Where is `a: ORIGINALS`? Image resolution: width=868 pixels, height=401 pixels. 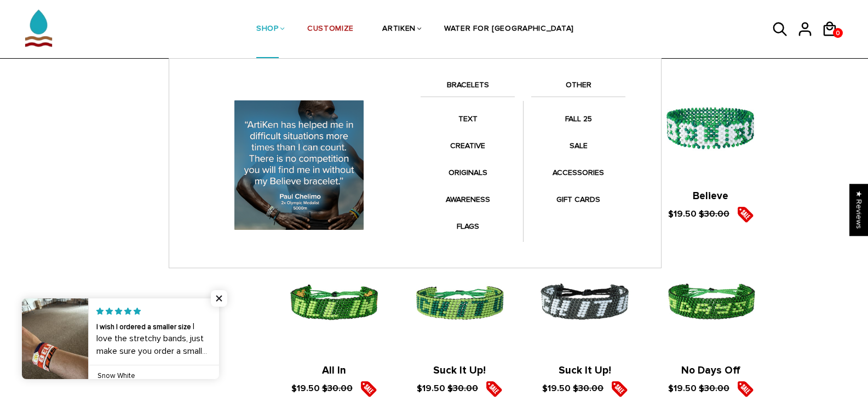
a: ORIGINALS is located at coordinates (468, 172).